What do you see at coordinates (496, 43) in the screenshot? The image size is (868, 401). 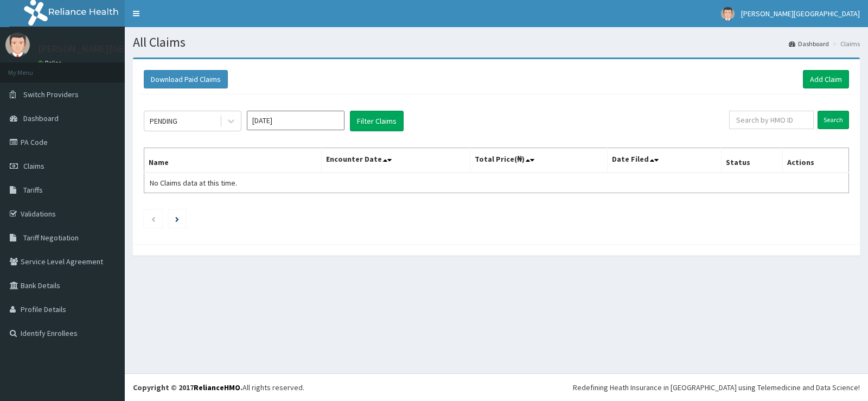 I see `h1: All Claims` at bounding box center [496, 43].